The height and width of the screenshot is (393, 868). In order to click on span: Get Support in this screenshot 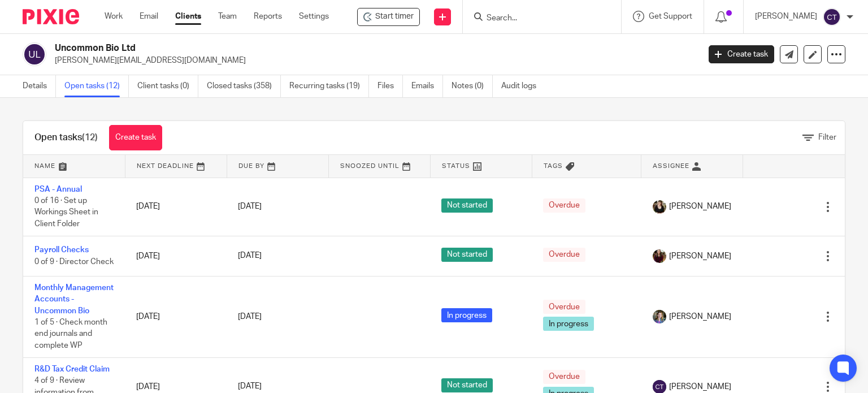, I will do `click(670, 16)`.